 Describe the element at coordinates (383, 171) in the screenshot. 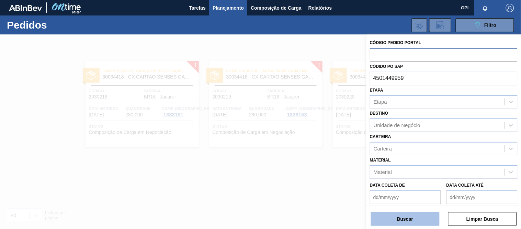

I see `div: Material` at that location.